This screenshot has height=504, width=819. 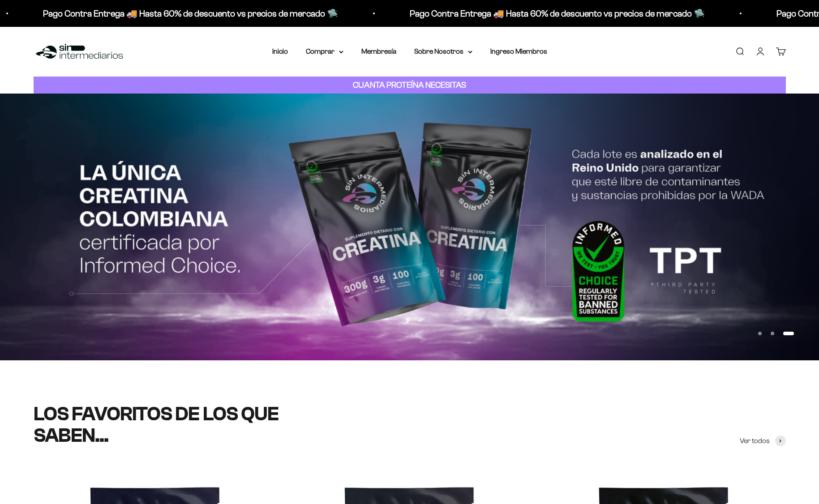 I want to click on a: Ver todos, so click(x=762, y=441).